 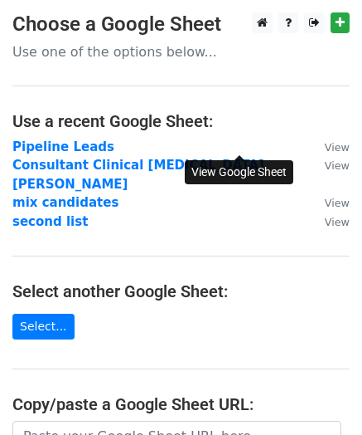 What do you see at coordinates (50, 221) in the screenshot?
I see `a: second list` at bounding box center [50, 221].